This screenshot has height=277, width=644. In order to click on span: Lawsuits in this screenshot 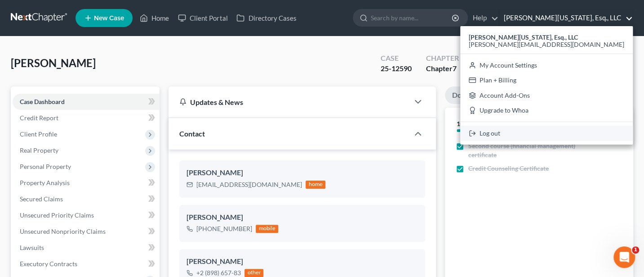, I will do `click(32, 247)`.